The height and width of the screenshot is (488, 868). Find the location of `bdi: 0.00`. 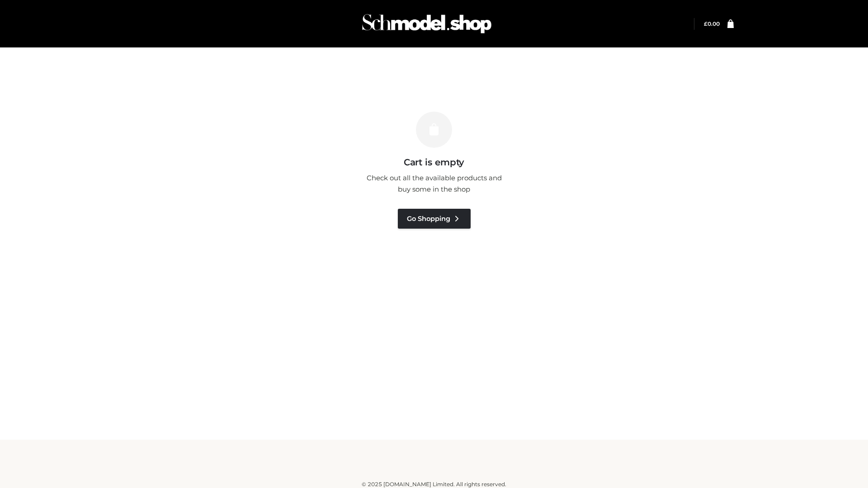

bdi: 0.00 is located at coordinates (711, 24).